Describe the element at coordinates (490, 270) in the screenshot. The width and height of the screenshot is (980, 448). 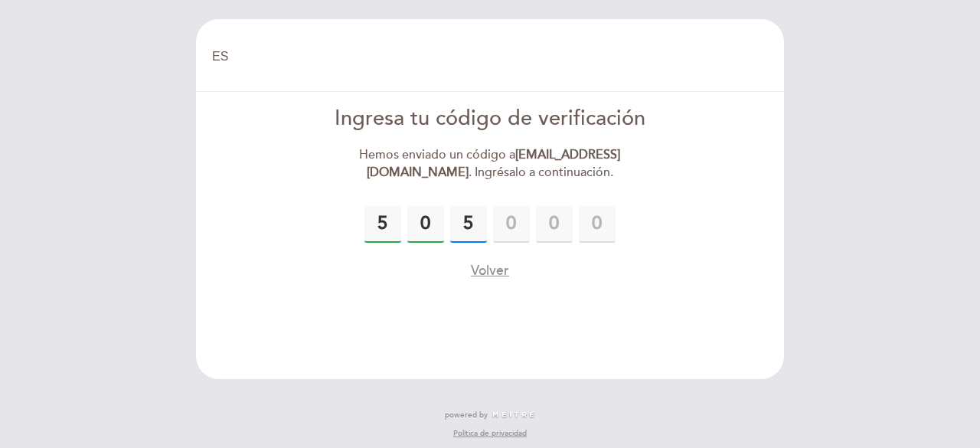
I see `button: Volver` at that location.